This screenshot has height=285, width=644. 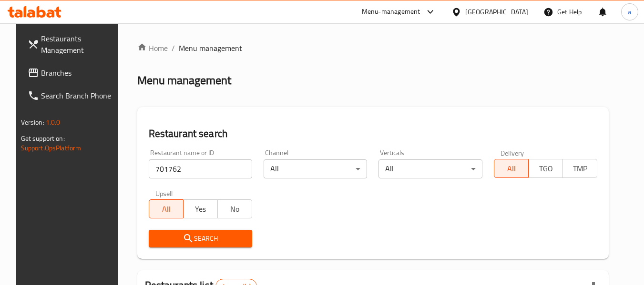 I want to click on button: No, so click(x=234, y=209).